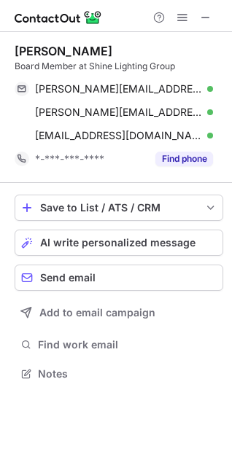  I want to click on button: Find work email, so click(119, 345).